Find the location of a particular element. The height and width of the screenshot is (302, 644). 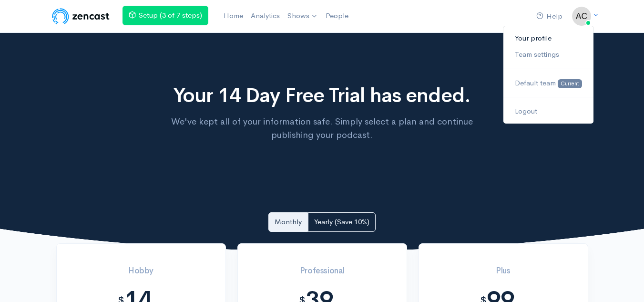

a: Your profile is located at coordinates (548, 38).